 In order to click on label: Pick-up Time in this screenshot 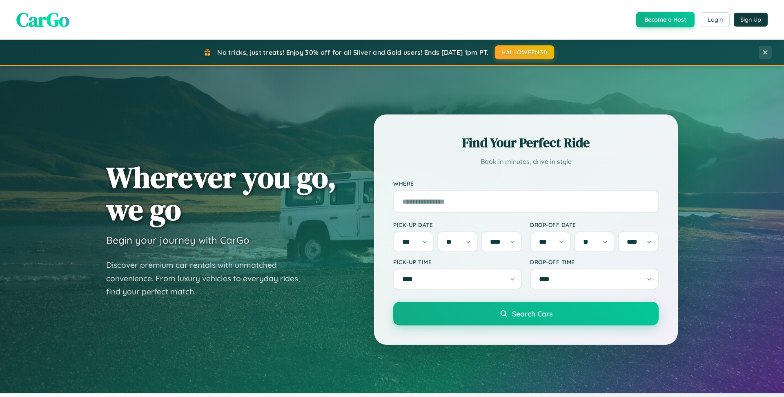, I will do `click(457, 261)`.